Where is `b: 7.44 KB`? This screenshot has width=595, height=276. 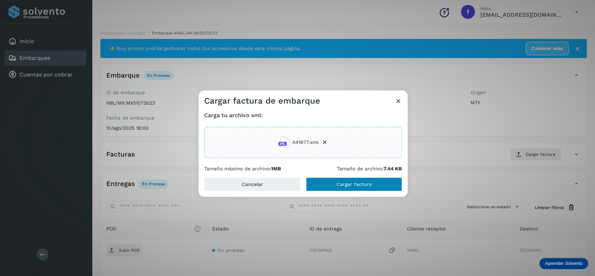
b: 7.44 KB is located at coordinates (392, 169).